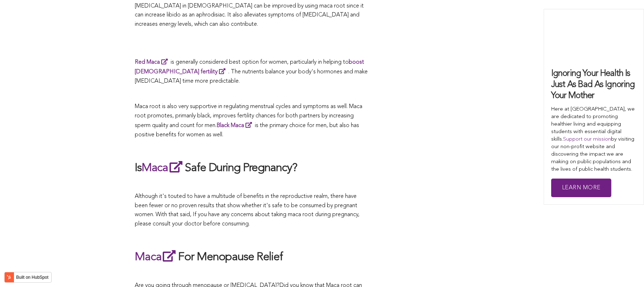 This screenshot has width=644, height=287. What do you see at coordinates (32, 278) in the screenshot?
I see `label: Built on HubSpot` at bounding box center [32, 278].